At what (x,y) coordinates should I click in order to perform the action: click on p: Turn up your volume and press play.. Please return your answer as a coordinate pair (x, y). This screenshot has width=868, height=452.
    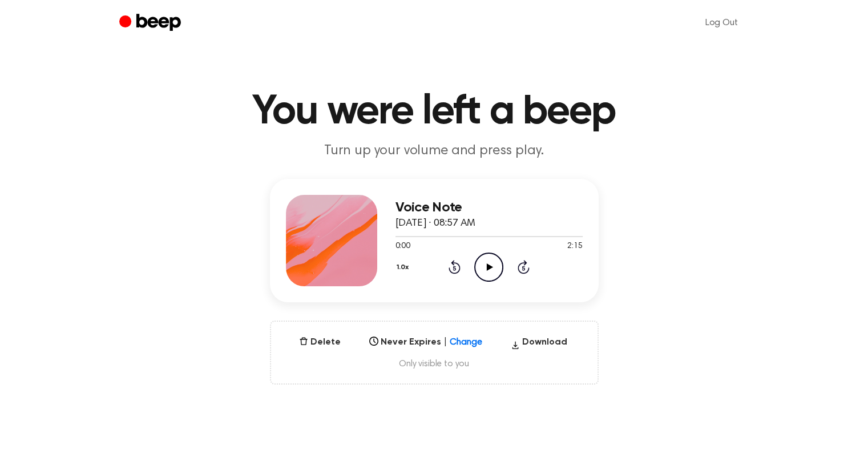
    Looking at the image, I should click on (434, 151).